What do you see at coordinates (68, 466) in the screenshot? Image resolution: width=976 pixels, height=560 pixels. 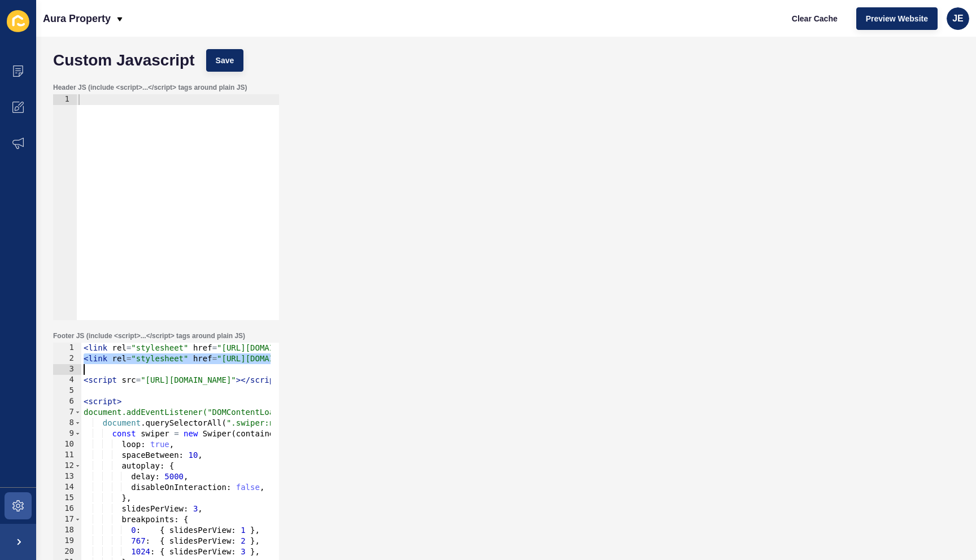 I see `div: 12` at bounding box center [68, 466].